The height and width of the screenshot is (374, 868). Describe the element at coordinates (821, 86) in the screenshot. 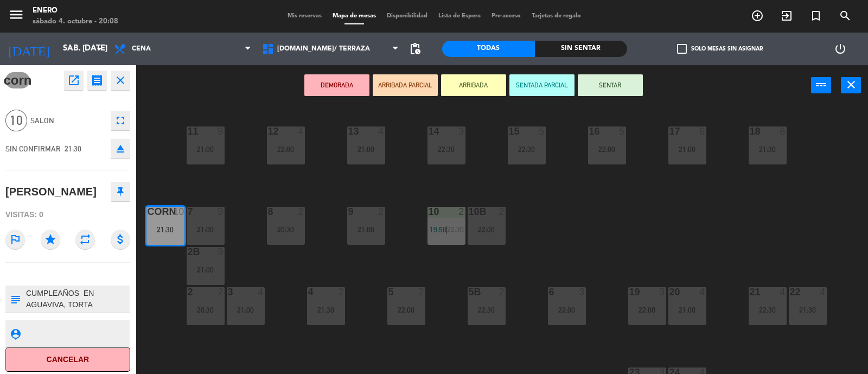

I see `button: power_input` at that location.